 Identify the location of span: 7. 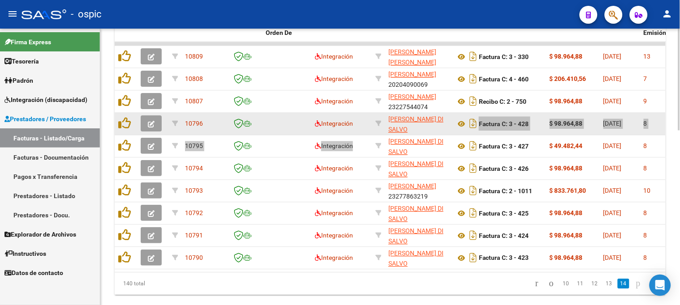
(645, 79).